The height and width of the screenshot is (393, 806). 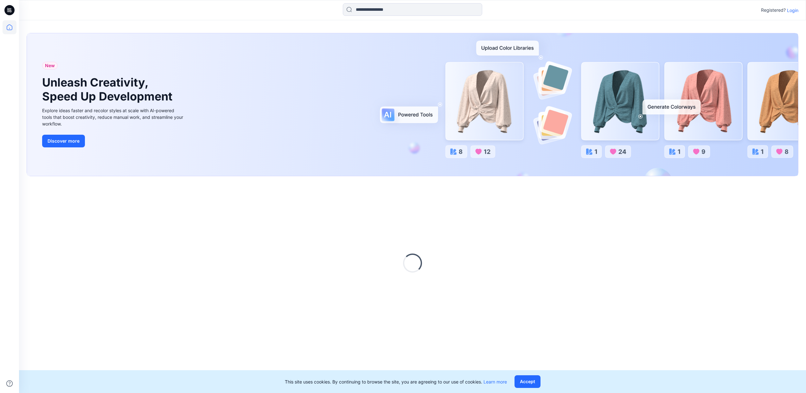 What do you see at coordinates (495, 381) in the screenshot?
I see `a: Learn more` at bounding box center [495, 381].